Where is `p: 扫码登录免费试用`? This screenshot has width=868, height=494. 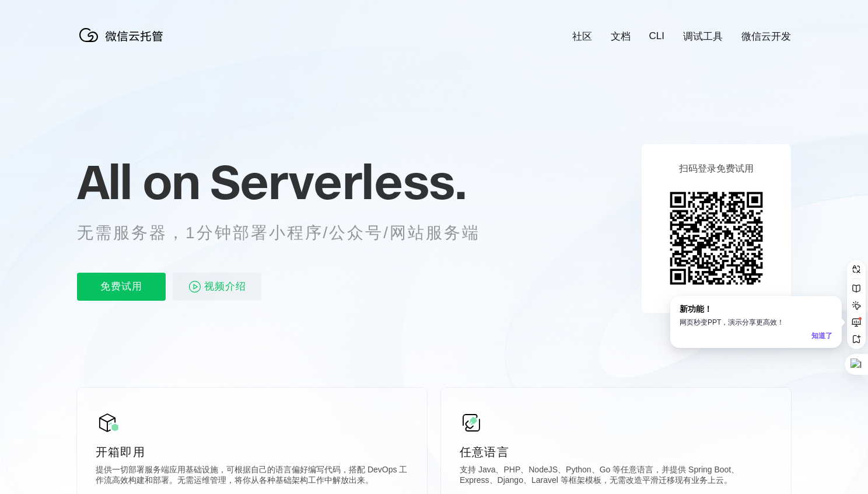 p: 扫码登录免费试用 is located at coordinates (716, 169).